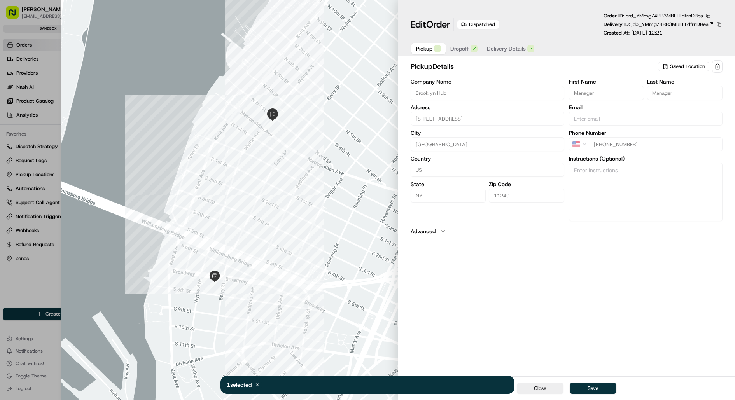 Image resolution: width=735 pixels, height=400 pixels. Describe the element at coordinates (656, 144) in the screenshot. I see `input: Enter phone number` at that location.